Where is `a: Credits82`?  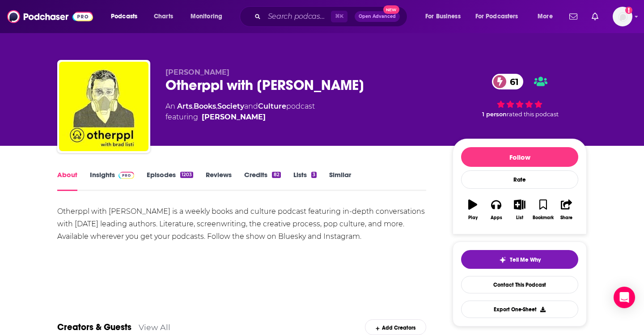 a: Credits82 is located at coordinates (262, 181).